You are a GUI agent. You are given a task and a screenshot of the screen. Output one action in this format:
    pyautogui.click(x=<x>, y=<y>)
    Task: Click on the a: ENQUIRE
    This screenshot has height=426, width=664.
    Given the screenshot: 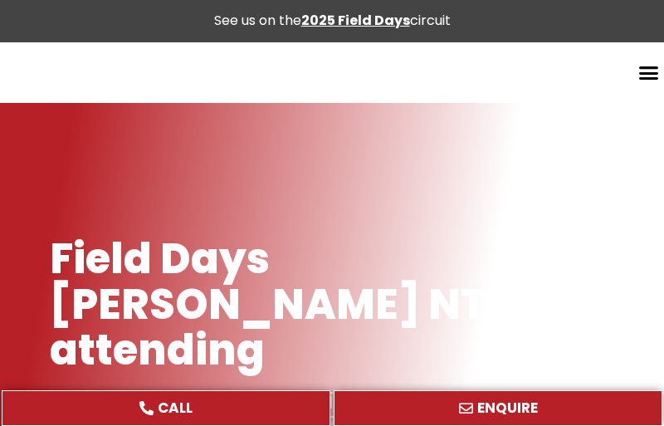 What is the action you would take?
    pyautogui.click(x=498, y=408)
    